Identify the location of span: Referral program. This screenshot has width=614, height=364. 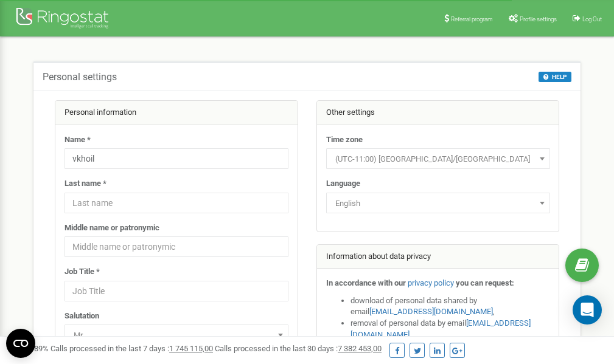
(472, 19).